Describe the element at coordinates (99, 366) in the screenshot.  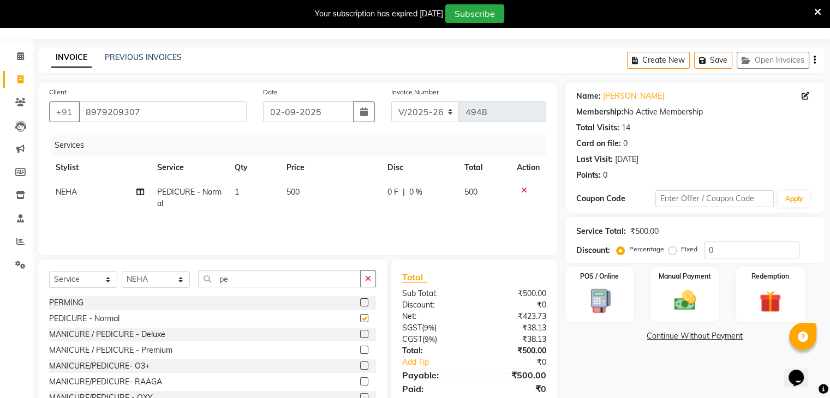
I see `div: MANICURE/PEDICURE- O3+` at that location.